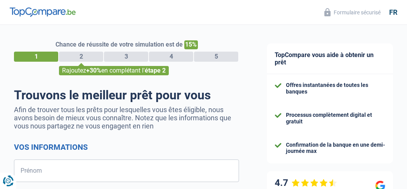  I want to click on div: 1, so click(36, 57).